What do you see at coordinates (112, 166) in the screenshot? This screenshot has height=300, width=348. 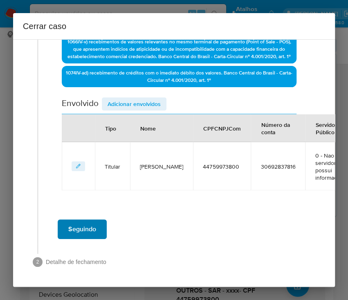 I see `span: Titular` at bounding box center [112, 166].